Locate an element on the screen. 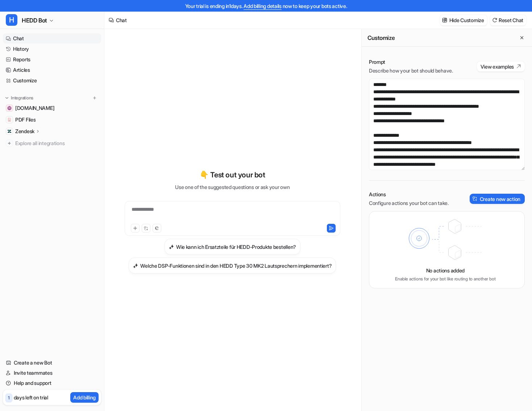 This screenshot has height=411, width=532. img: Welche DSP-Funktionen sind in den HEDD Type 30 MK2 Lautsprechern implementiert? is located at coordinates (135, 266).